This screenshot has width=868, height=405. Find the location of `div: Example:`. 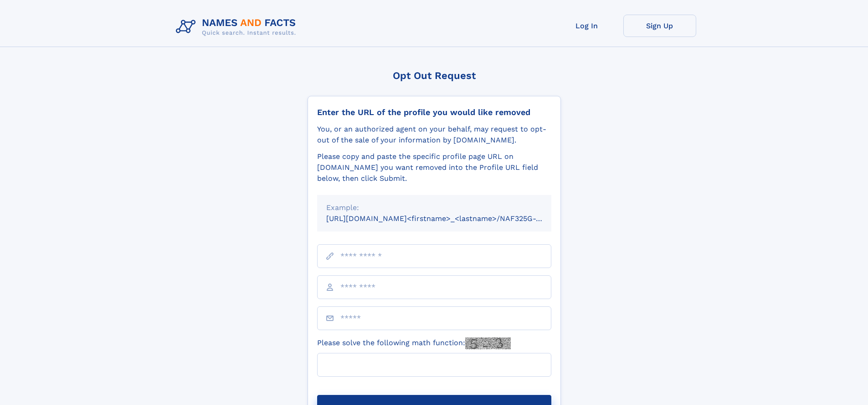

div: Example: is located at coordinates (434, 208).